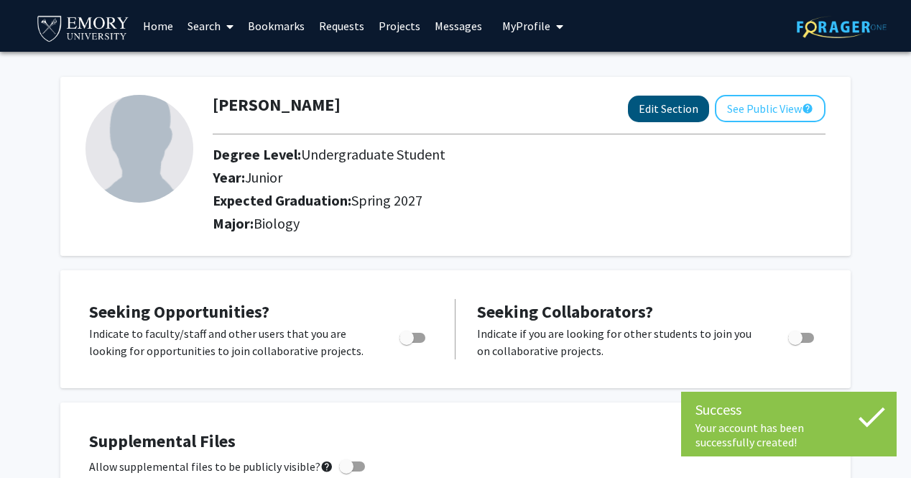 The image size is (911, 478). I want to click on span: Undergraduate Student, so click(373, 154).